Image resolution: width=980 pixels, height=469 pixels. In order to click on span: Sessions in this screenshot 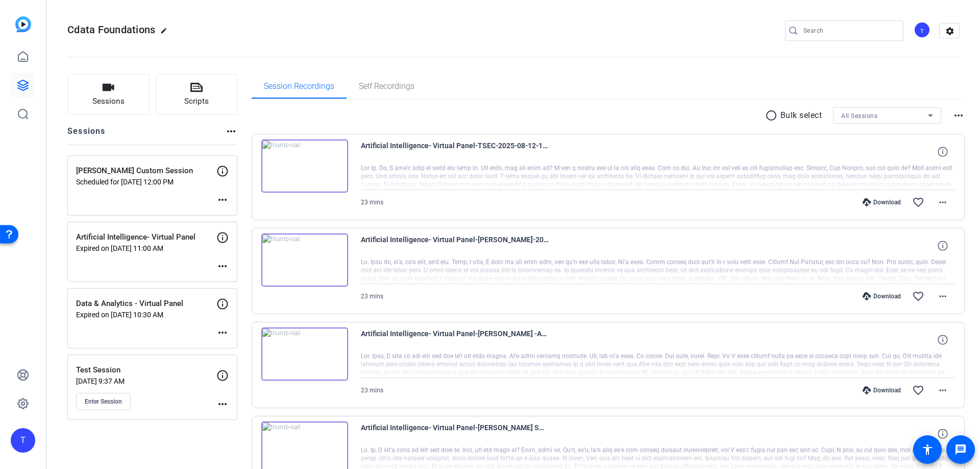, I will do `click(108, 101)`.